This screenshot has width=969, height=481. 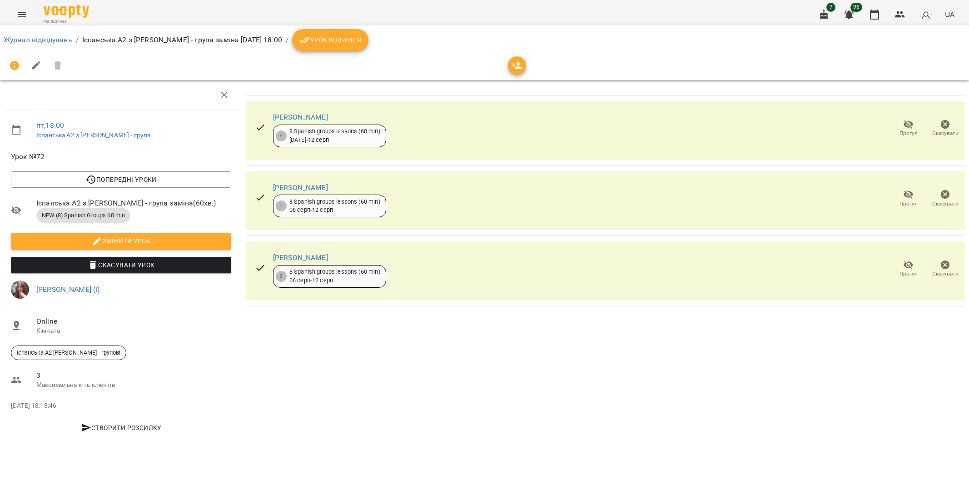 I want to click on span: UA, so click(x=949, y=14).